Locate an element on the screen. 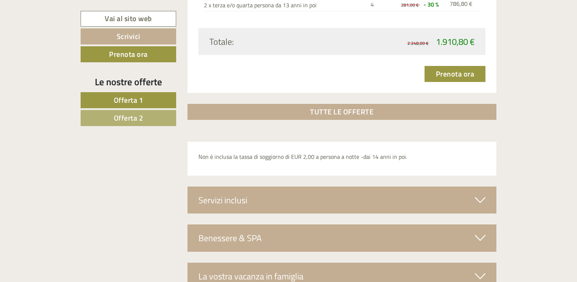 This screenshot has width=577, height=282. span: Offerta 1 is located at coordinates (128, 100).